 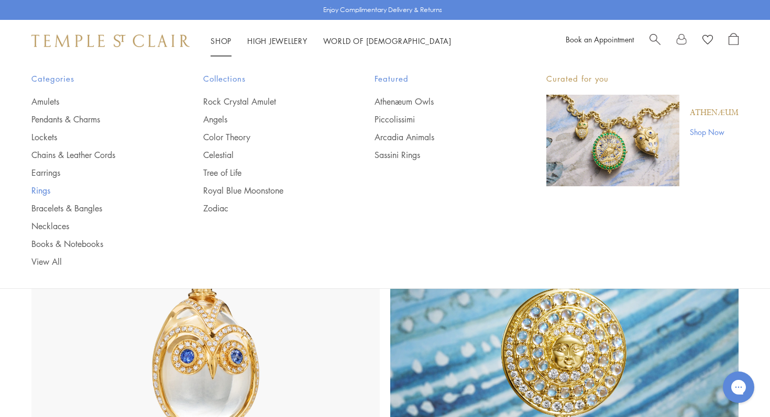 What do you see at coordinates (221, 41) in the screenshot?
I see `a: ShopShop` at bounding box center [221, 41].